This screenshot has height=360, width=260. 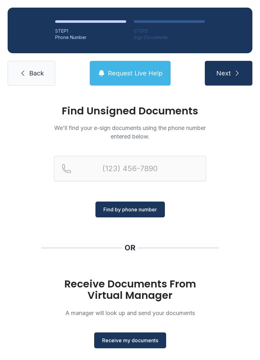 I want to click on div: Phone Number, so click(x=91, y=37).